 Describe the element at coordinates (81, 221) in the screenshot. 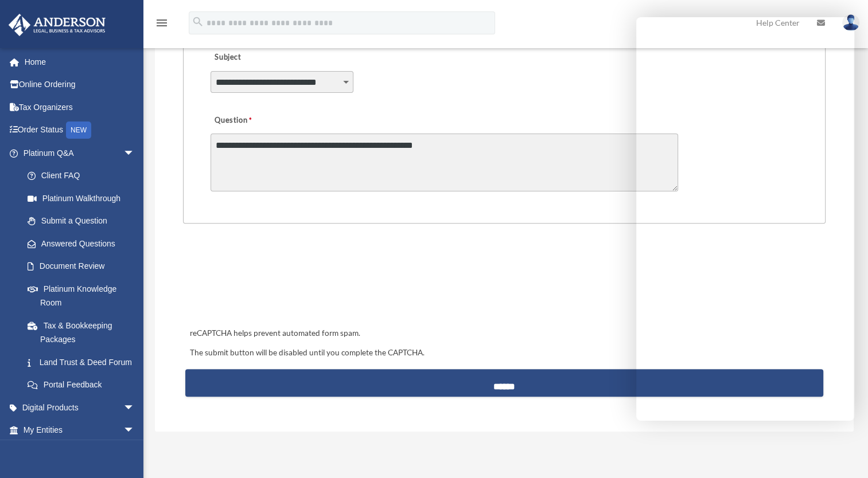

I see `a: Submit a Question` at that location.